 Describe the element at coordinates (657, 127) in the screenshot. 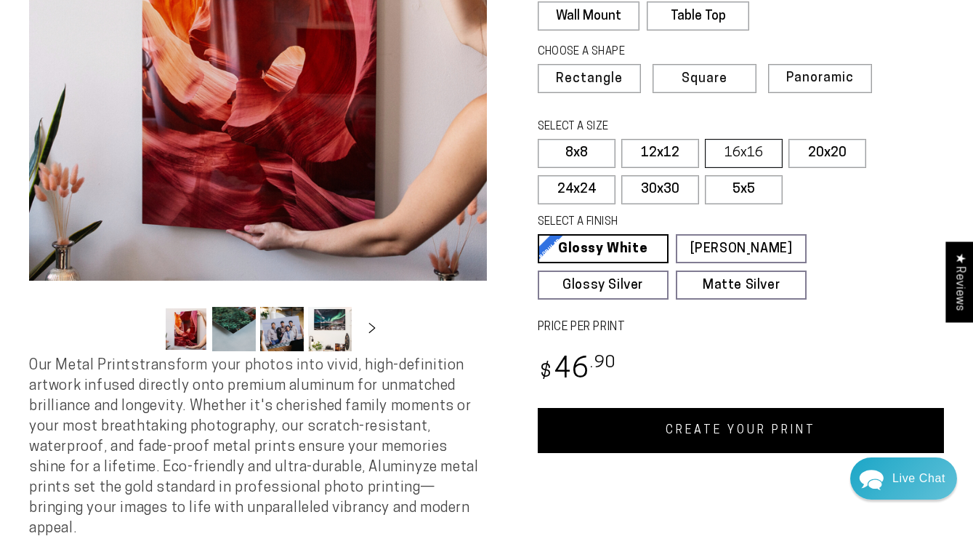

I see `legend: SELECT A SIZE` at that location.